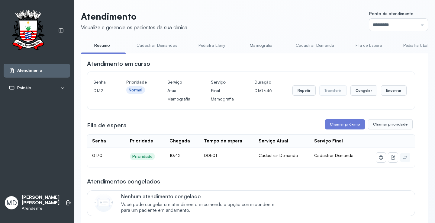  What do you see at coordinates (157, 45) in the screenshot?
I see `a: Cadastrar Demandas` at bounding box center [157, 45].